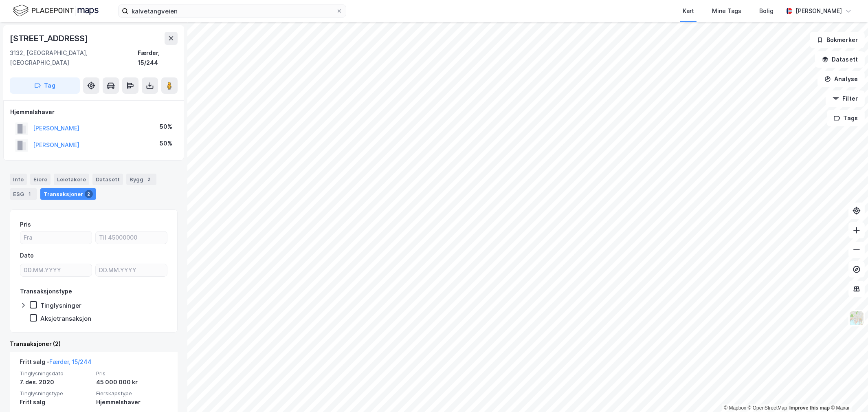 Image resolution: width=868 pixels, height=412 pixels. Describe the element at coordinates (232, 11) in the screenshot. I see `input: Søk på adresse, matrikkel, gårdeiere, leietakere eller personer` at that location.